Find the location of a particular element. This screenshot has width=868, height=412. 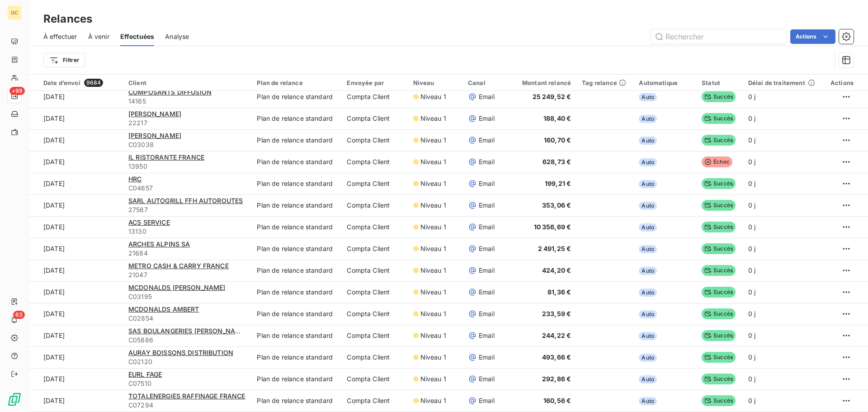

span: C03195 is located at coordinates (187, 297).